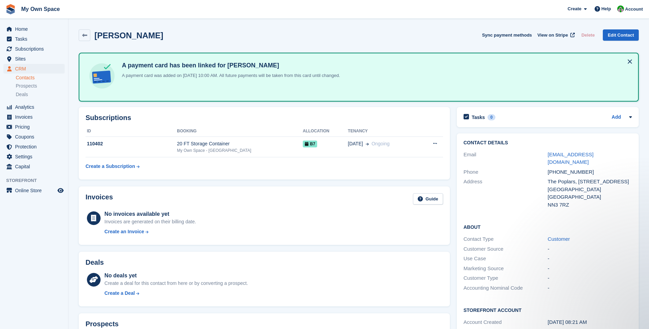 The width and height of the screenshot is (649, 329). What do you see at coordinates (131, 144) in the screenshot?
I see `div: 110402` at bounding box center [131, 144].